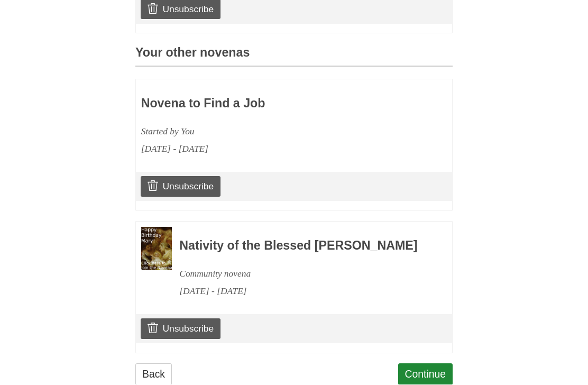 This screenshot has width=588, height=385. Describe the element at coordinates (263, 104) in the screenshot. I see `h3: Novena to Find a Job` at that location.